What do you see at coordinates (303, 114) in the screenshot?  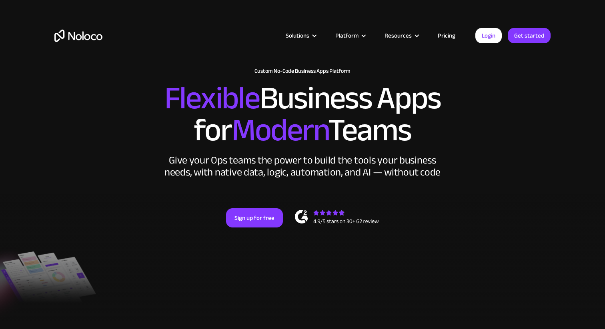 I see `h2: Business Apps for Teams` at bounding box center [303, 114].